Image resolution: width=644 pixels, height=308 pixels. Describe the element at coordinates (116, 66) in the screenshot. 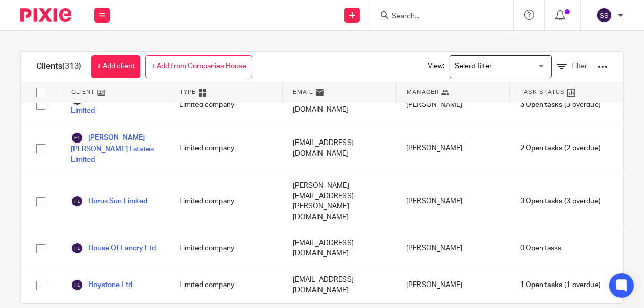

I see `a: + Add client` at that location.